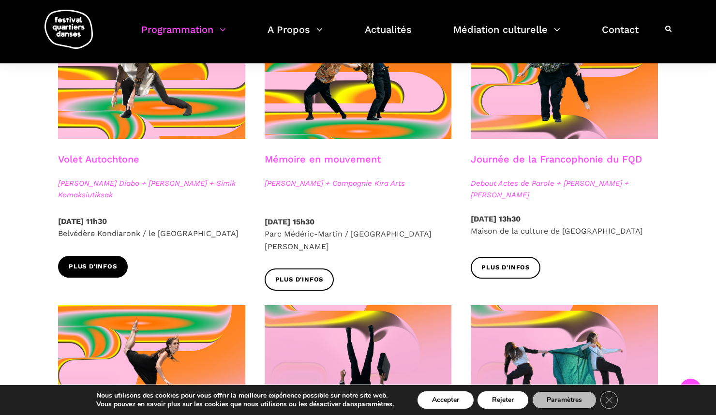 This screenshot has height=415, width=716. I want to click on button: paramètres, so click(375, 405).